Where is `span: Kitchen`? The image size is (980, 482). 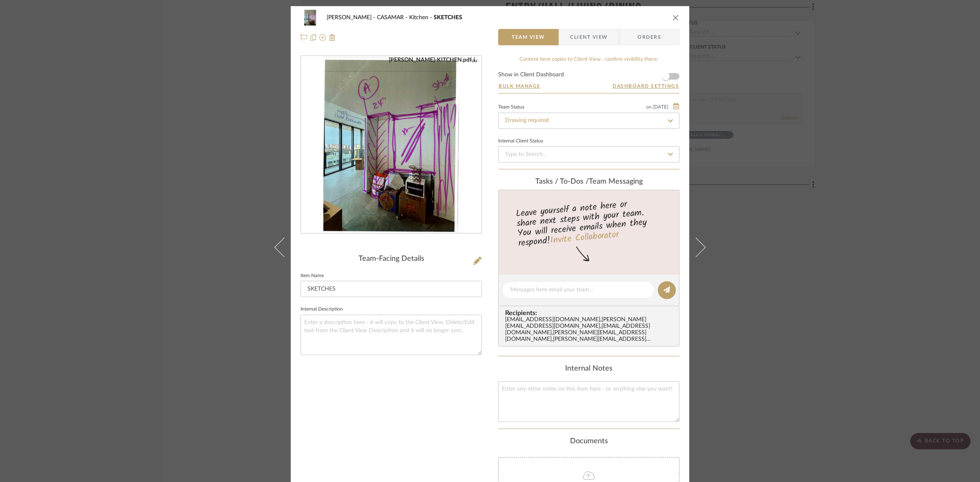
span: Kitchen is located at coordinates (421, 17).